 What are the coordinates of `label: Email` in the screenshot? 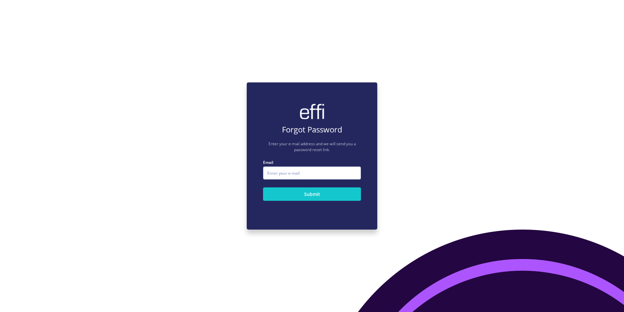 It's located at (312, 162).